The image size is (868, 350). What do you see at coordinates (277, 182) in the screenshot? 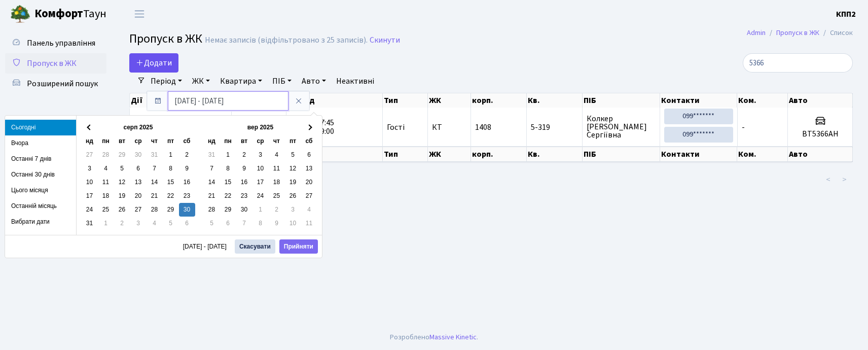
I see `td: 18` at bounding box center [277, 182].